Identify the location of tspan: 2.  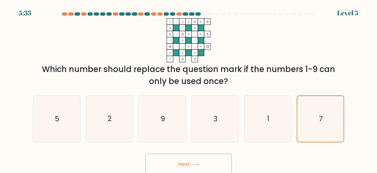
(170, 34).